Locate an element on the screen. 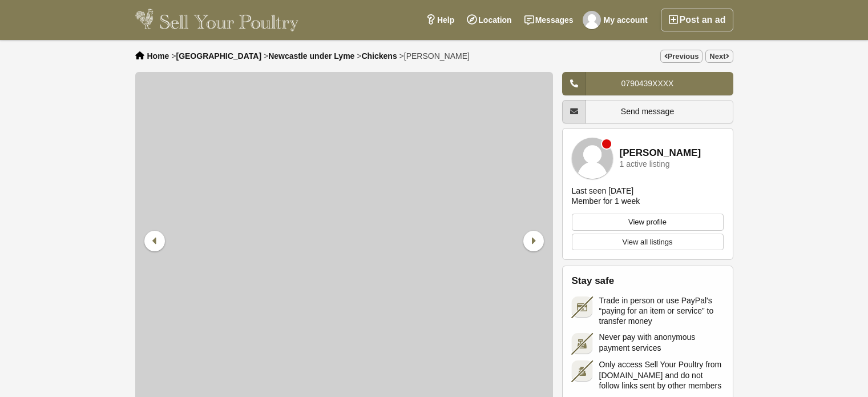 The width and height of the screenshot is (868, 397). a: Send message is located at coordinates (648, 111).